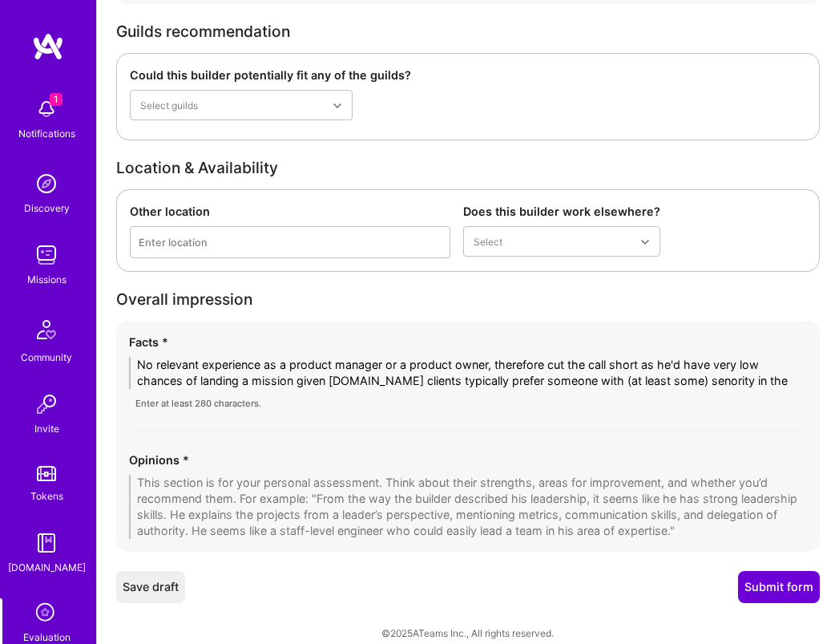  Describe the element at coordinates (56, 99) in the screenshot. I see `span: 1` at that location.